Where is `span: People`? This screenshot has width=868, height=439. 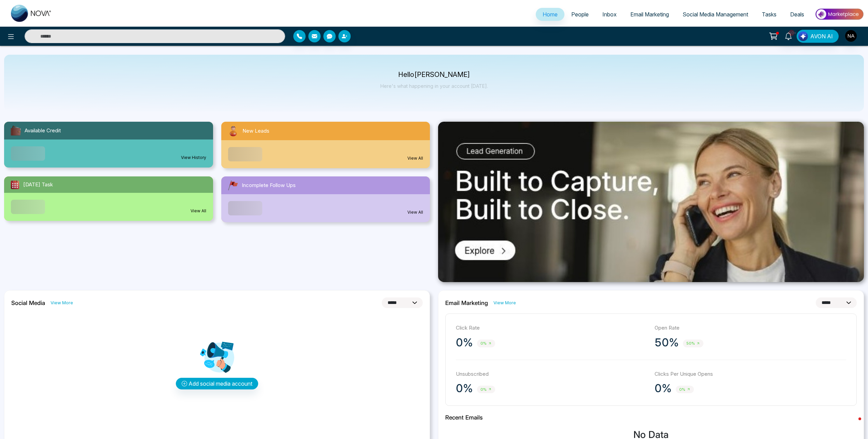 span: People is located at coordinates (580, 15).